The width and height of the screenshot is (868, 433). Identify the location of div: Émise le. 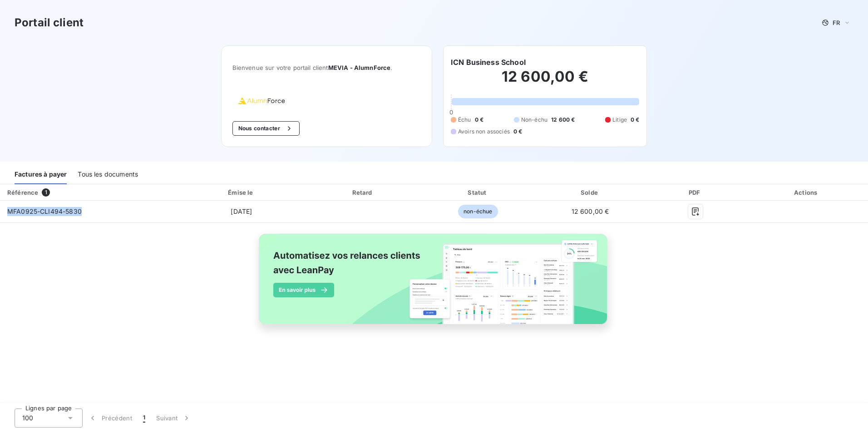
(241, 192).